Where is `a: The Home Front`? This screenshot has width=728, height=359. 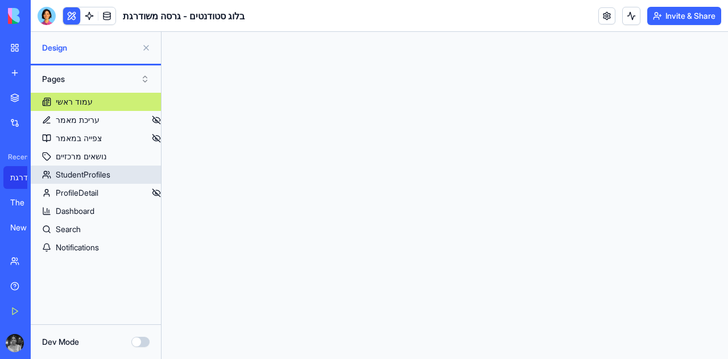
a: The Home Front is located at coordinates (26, 203).